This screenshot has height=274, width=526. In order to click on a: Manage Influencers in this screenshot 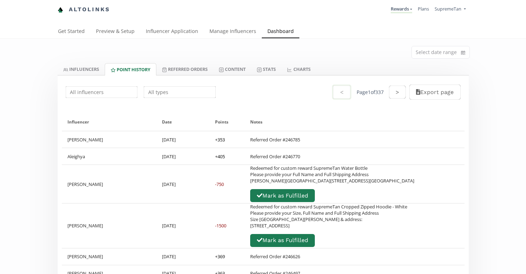, I will do `click(233, 32)`.